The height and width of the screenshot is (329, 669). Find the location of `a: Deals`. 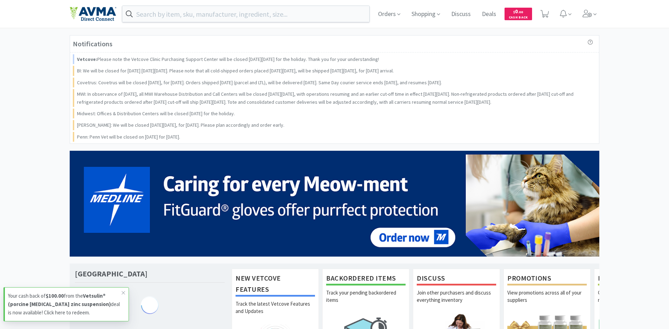

a: Deals is located at coordinates (489, 14).